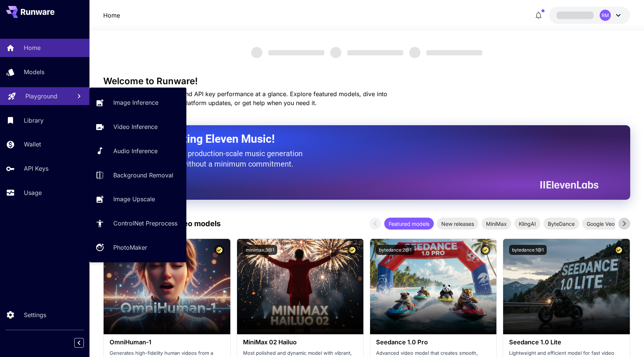  I want to click on a: Image Upscale, so click(138, 199).